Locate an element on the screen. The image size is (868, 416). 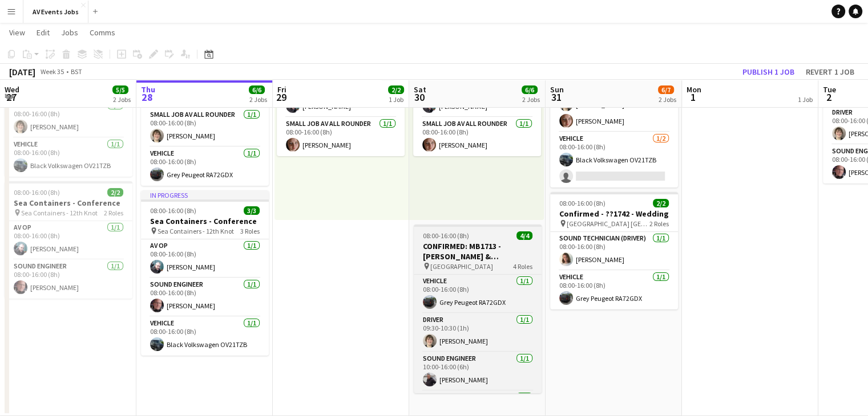
div: In progress is located at coordinates (205, 195).